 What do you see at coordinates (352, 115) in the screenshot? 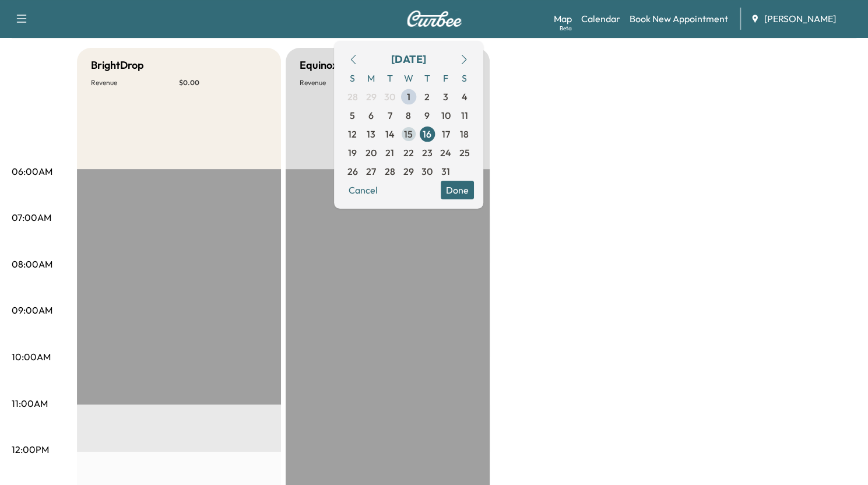
I see `span: 5` at bounding box center [352, 115].